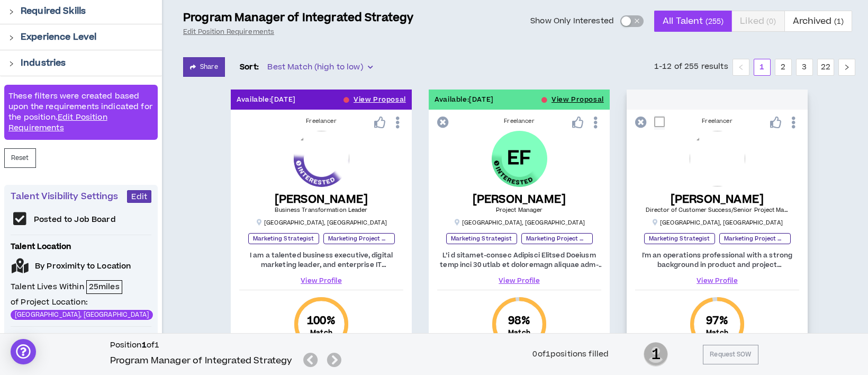  What do you see at coordinates (75, 220) in the screenshot?
I see `p: Posted to Job Board` at bounding box center [75, 220].